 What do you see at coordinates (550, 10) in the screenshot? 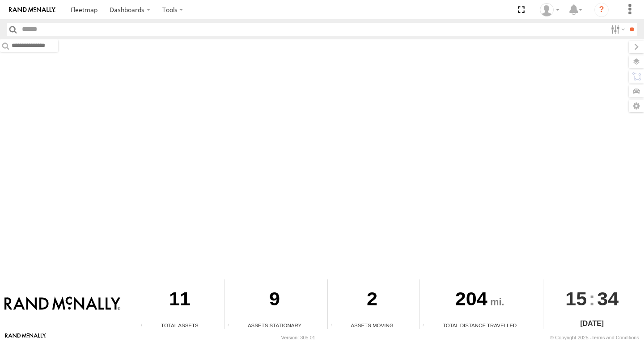
I see `div: Valeo Dash` at bounding box center [550, 10].